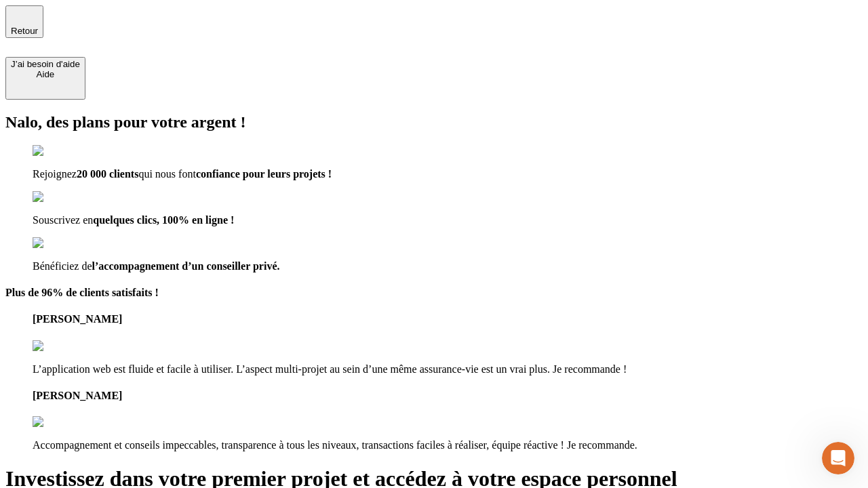  I want to click on span: 20 000 clients, so click(108, 174).